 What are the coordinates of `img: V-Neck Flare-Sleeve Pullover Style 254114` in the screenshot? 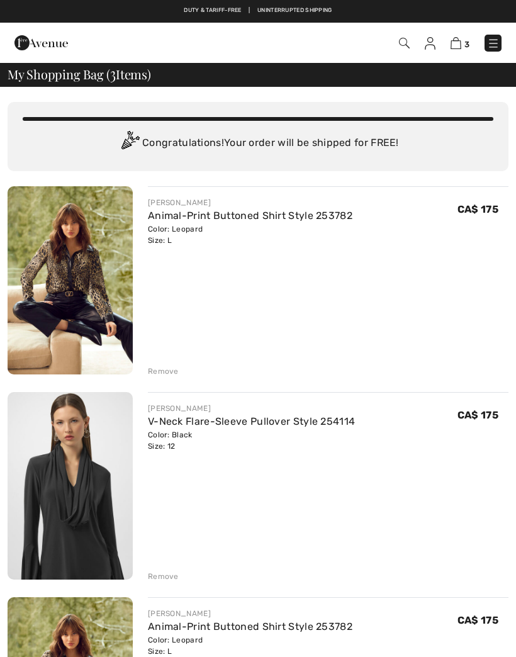 It's located at (70, 486).